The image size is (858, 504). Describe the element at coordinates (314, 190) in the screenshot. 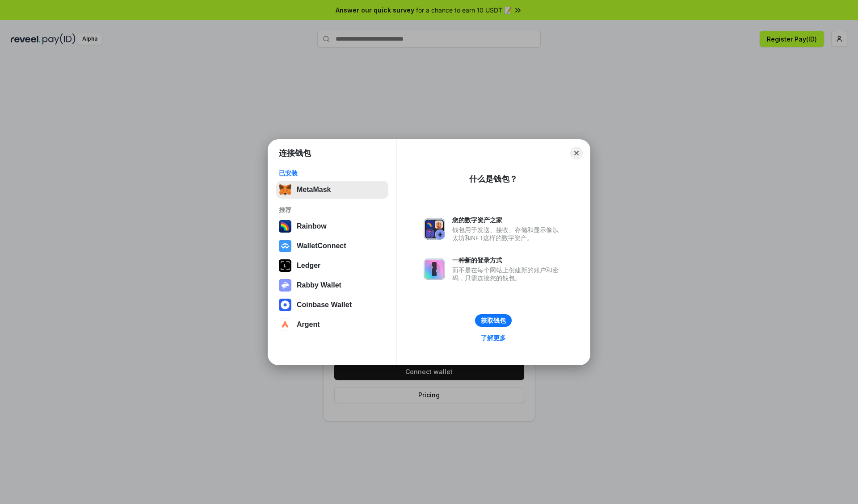

I see `div: MetaMask` at that location.